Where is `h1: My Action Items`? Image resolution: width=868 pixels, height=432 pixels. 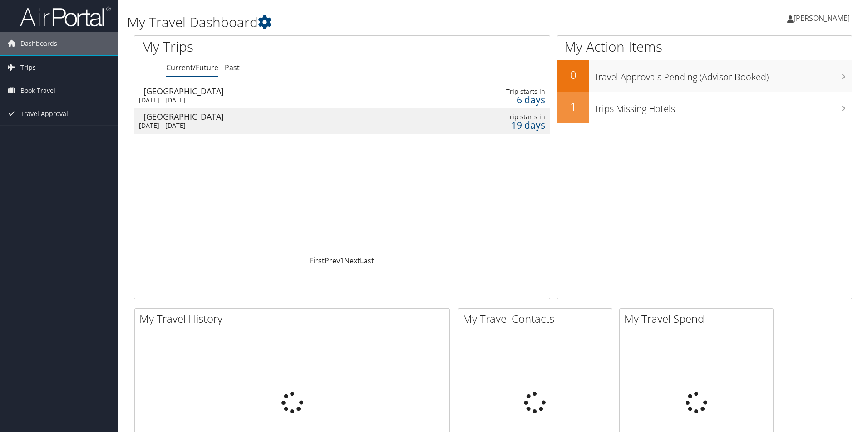
h1: My Action Items is located at coordinates (704, 47).